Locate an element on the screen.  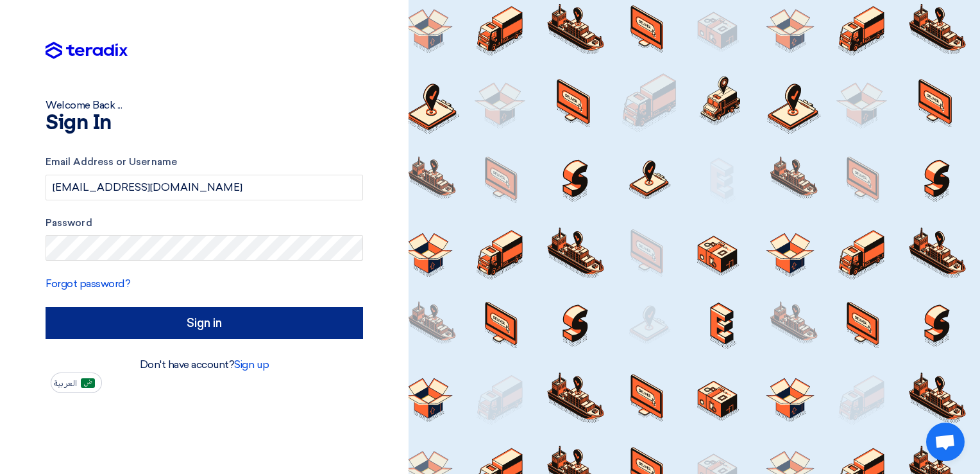
img: ar-AR.png is located at coordinates (87, 383).